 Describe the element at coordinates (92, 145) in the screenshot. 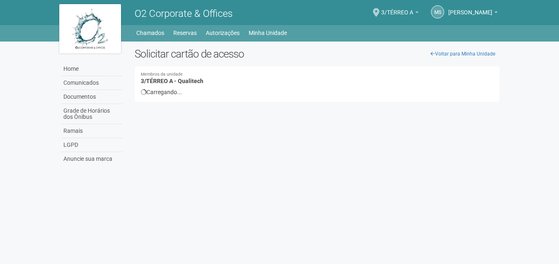

I see `a: LGPD` at that location.